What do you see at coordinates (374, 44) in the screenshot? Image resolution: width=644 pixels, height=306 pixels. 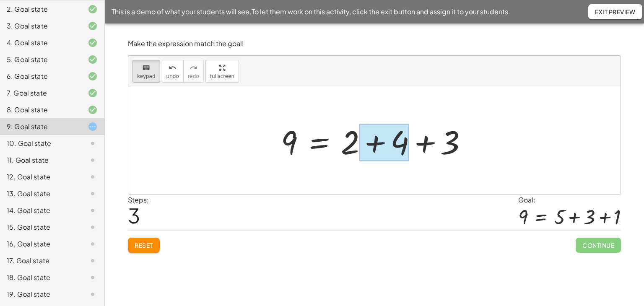 I see `p: Make the expression match the goal!` at bounding box center [374, 44].